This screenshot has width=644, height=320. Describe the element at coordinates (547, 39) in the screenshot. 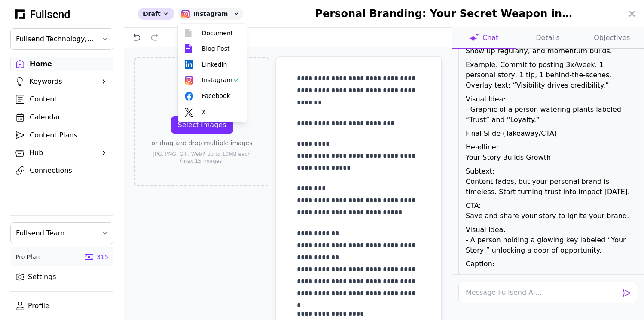

I see `button: Details` at that location.